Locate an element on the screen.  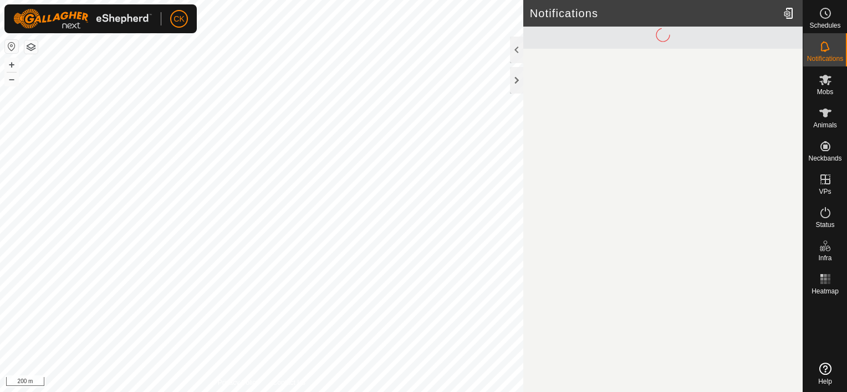
a: Contact Us is located at coordinates (289, 383).